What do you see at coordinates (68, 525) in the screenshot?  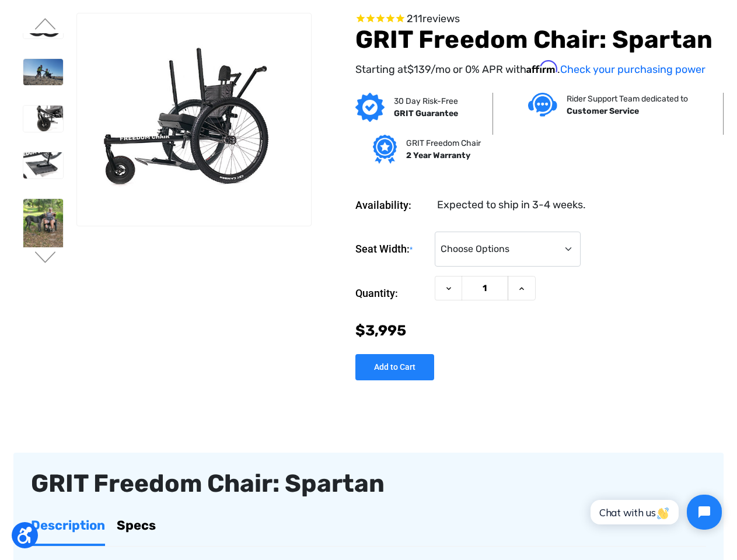 I see `a: Description` at bounding box center [68, 525].